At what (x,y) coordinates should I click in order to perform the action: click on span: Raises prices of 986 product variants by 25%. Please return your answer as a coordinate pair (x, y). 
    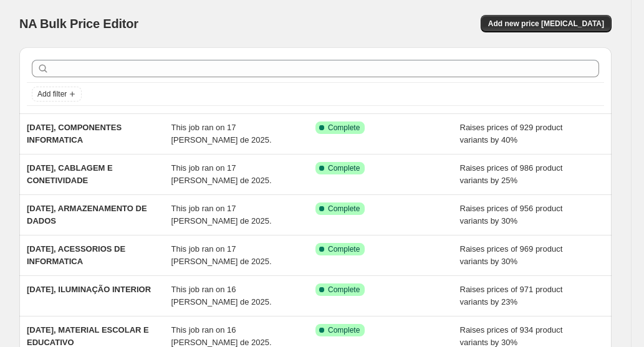
    Looking at the image, I should click on (511, 174).